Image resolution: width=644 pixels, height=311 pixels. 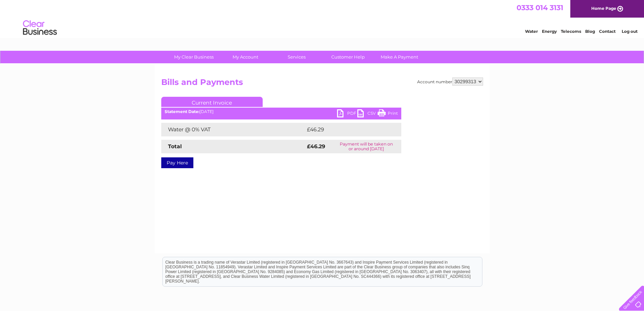 I want to click on td: Water @ 0% VAT, so click(x=233, y=129).